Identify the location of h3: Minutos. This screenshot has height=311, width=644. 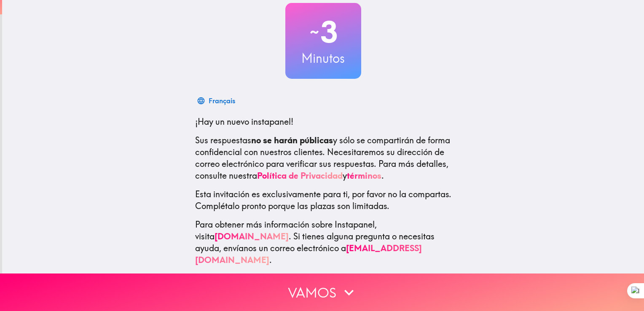
(323, 58).